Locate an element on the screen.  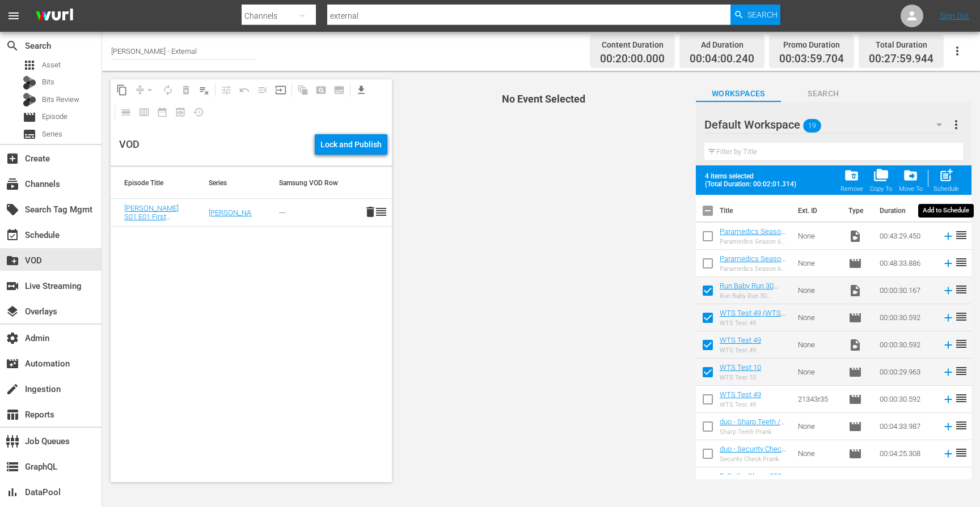
span: Asset is located at coordinates (51, 65).